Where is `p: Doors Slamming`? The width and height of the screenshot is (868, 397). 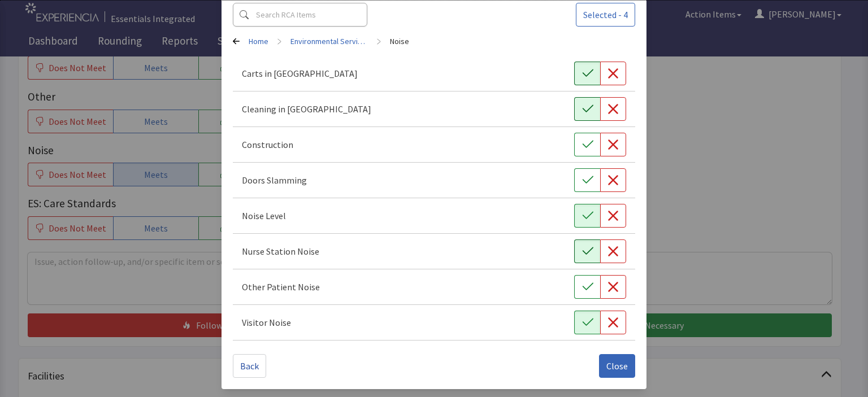
p: Doors Slamming is located at coordinates (274, 180).